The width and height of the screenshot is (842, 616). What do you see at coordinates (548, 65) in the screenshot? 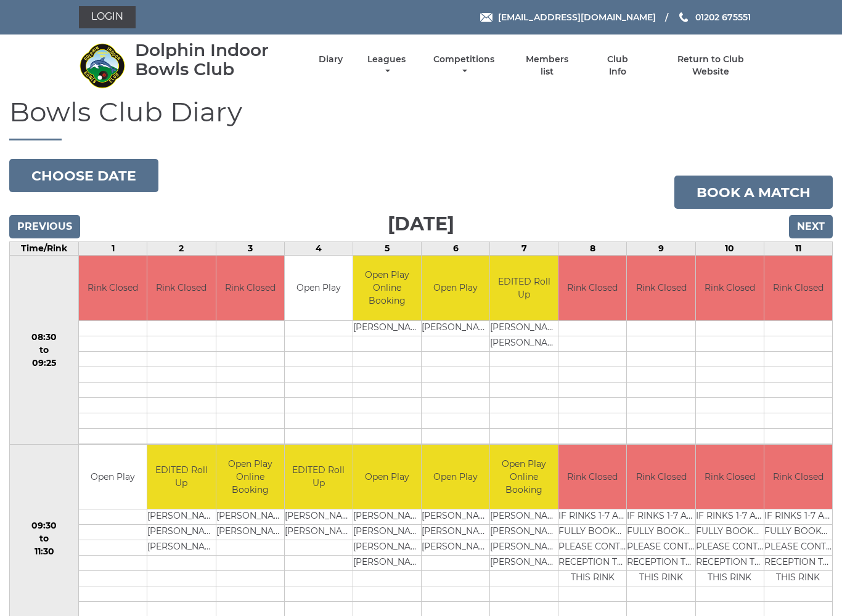
I see `a: Members list` at bounding box center [548, 65].